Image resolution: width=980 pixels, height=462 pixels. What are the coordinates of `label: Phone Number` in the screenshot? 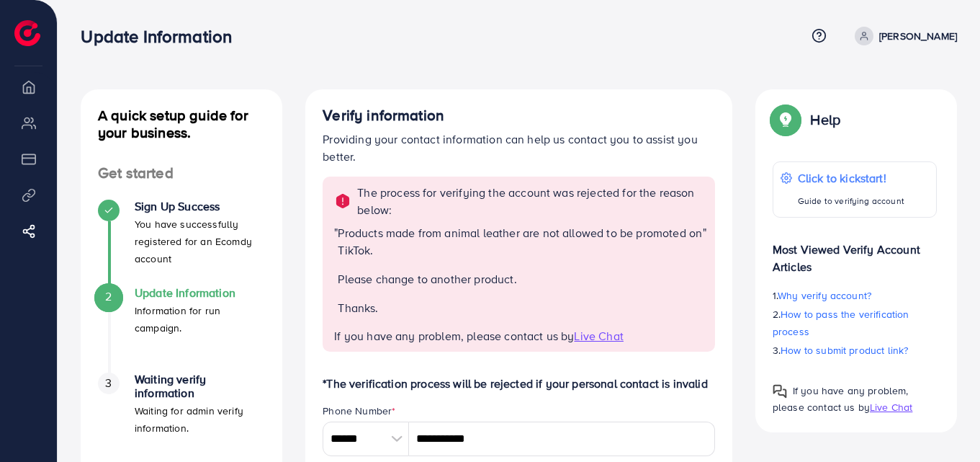 It's located at (359, 410).